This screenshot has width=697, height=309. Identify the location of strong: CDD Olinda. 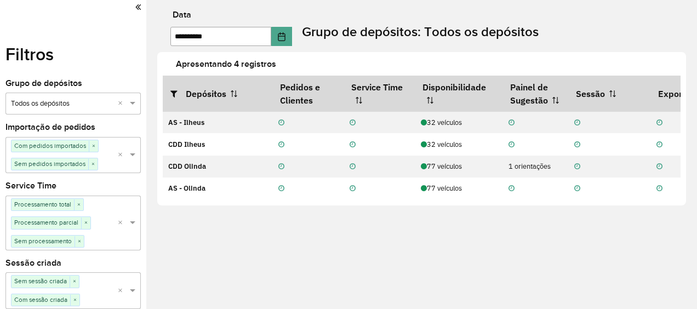
(187, 166).